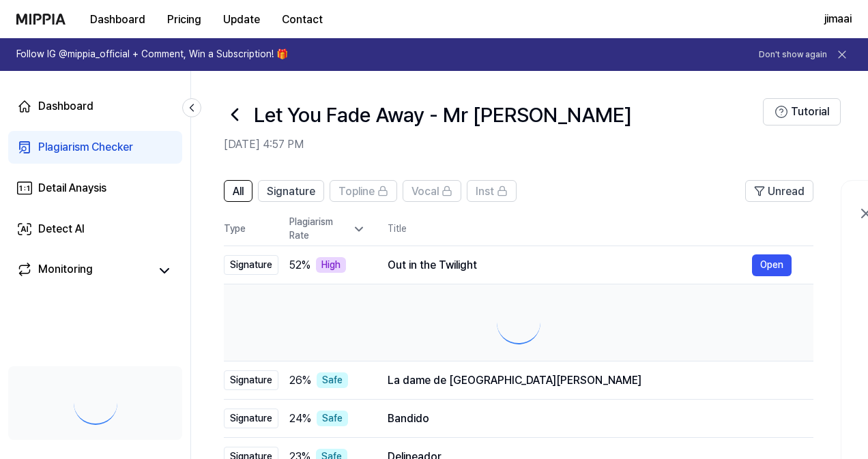 The height and width of the screenshot is (459, 868). Describe the element at coordinates (839, 19) in the screenshot. I see `button: jimaai` at that location.